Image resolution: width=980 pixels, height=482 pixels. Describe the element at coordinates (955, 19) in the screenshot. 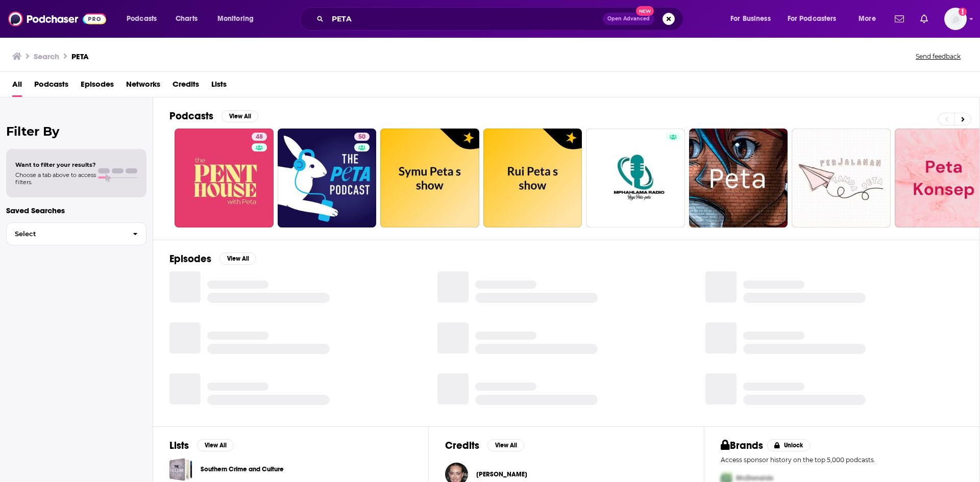

I see `button: Show profile menu` at that location.